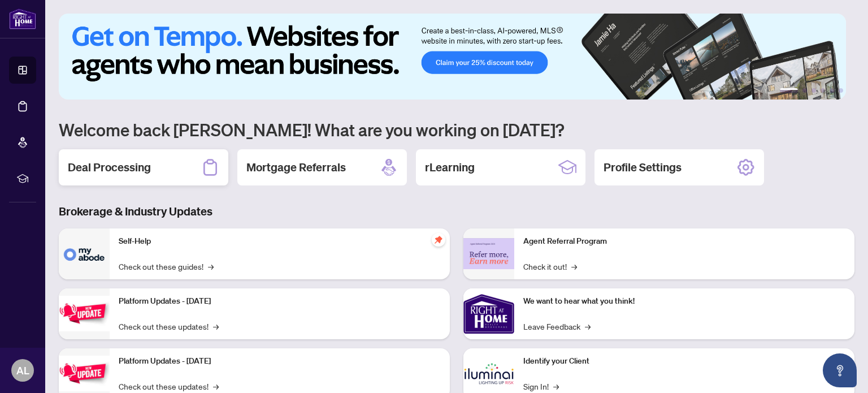 This screenshot has height=393, width=868. Describe the element at coordinates (840, 371) in the screenshot. I see `button: Open asap` at that location.